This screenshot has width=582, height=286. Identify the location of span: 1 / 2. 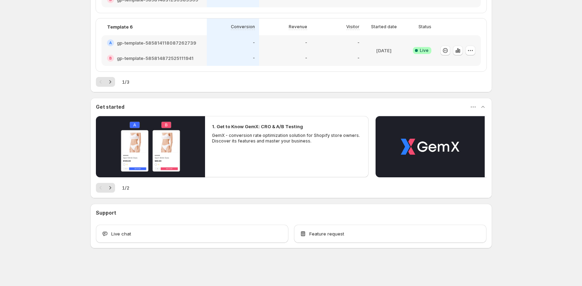
(126, 188).